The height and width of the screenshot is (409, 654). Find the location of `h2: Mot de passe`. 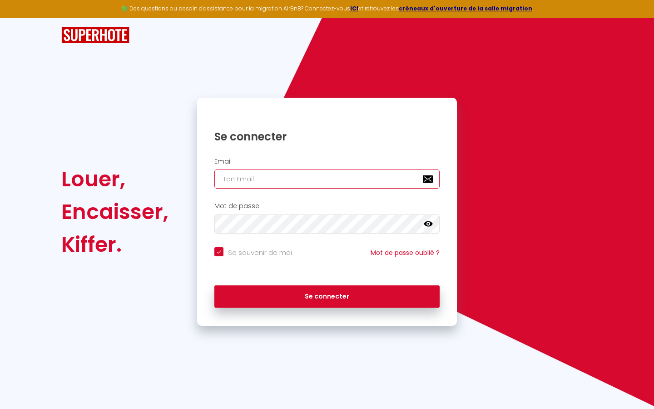

h2: Mot de passe is located at coordinates (327, 206).